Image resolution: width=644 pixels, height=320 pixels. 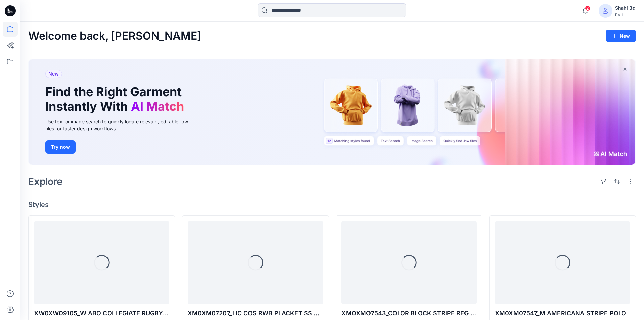 I want to click on a: Try now, so click(x=60, y=147).